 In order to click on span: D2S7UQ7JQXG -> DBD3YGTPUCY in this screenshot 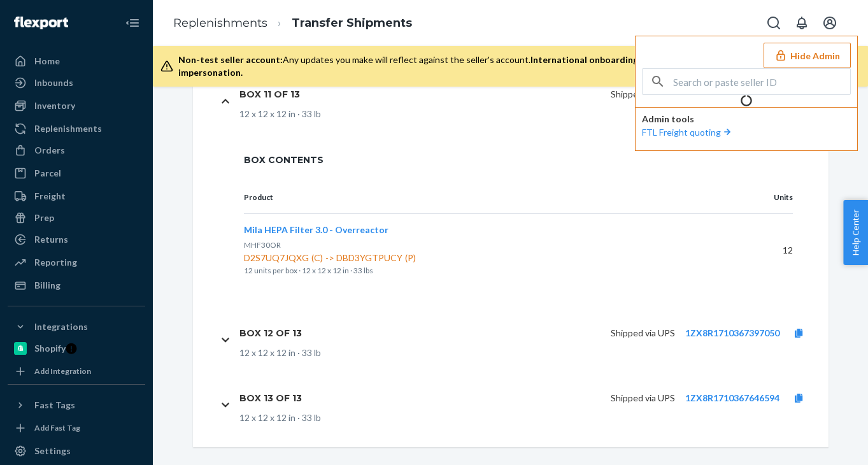, I will do `click(482, 258)`.